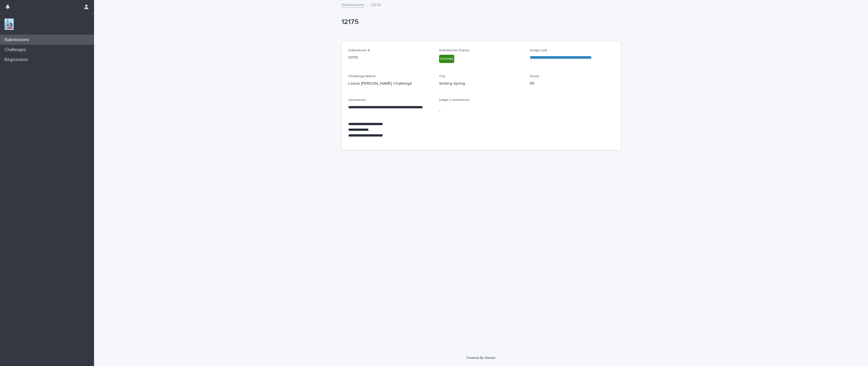  I want to click on span: Image Link, so click(538, 50).